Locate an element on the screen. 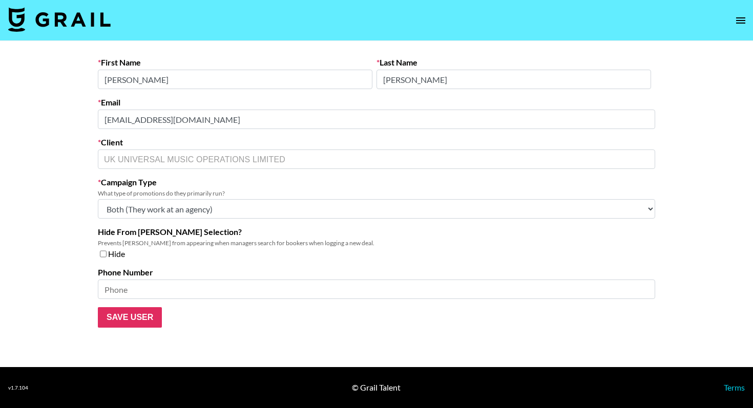  div: What type of promotions do they primarily run? is located at coordinates (377, 193).